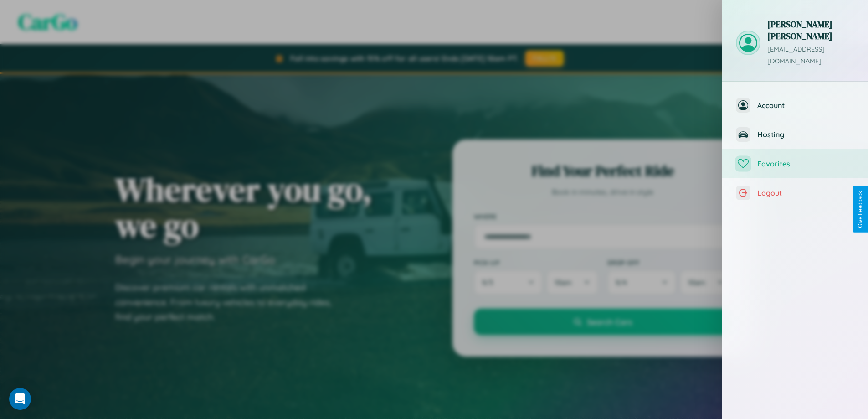 This screenshot has height=419, width=868. What do you see at coordinates (860, 209) in the screenshot?
I see `div: Give Feedback` at bounding box center [860, 209].